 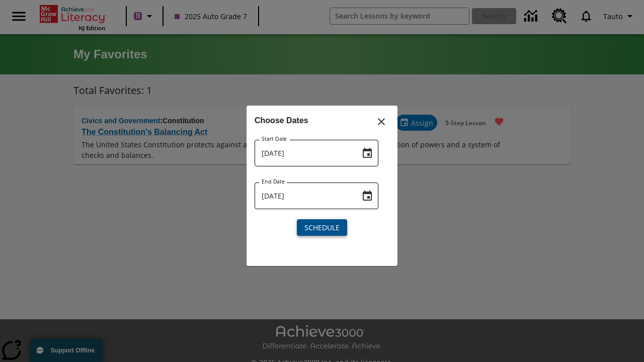 I want to click on div: Choose date, so click(x=322, y=178).